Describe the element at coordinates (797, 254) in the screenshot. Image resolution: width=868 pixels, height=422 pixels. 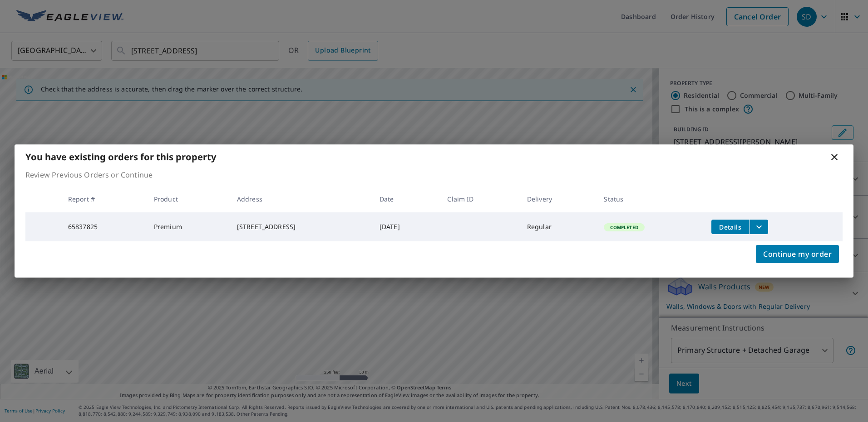
I see `span: Continue my order` at that location.